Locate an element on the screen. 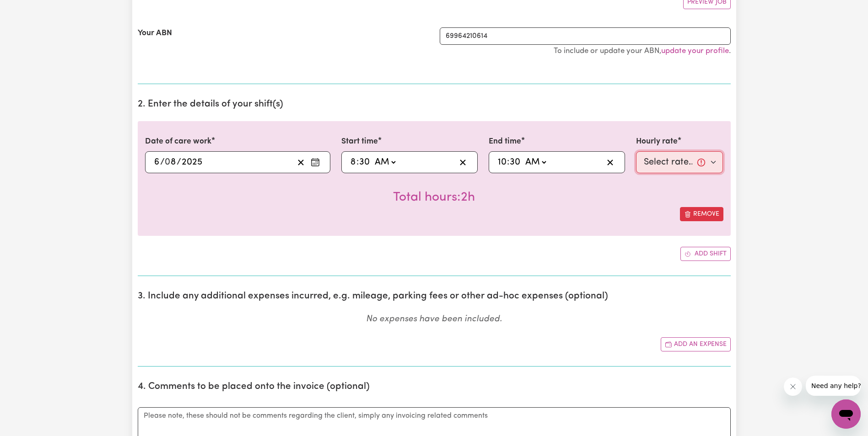  label: End time is located at coordinates (505, 142).